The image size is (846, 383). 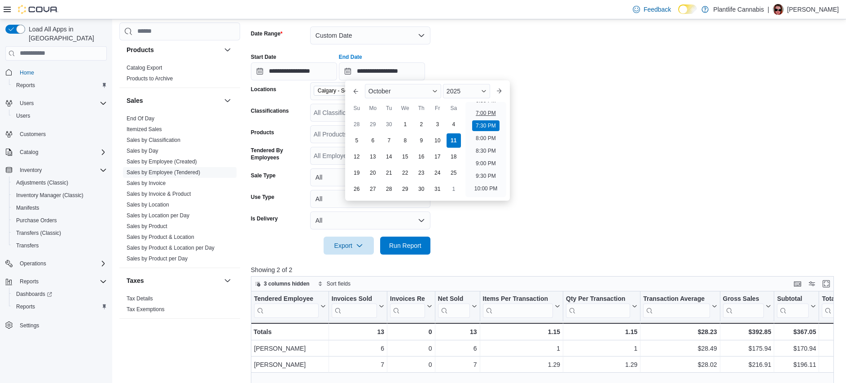 What do you see at coordinates (744, 306) in the screenshot?
I see `div: Gross Sales` at bounding box center [744, 306].